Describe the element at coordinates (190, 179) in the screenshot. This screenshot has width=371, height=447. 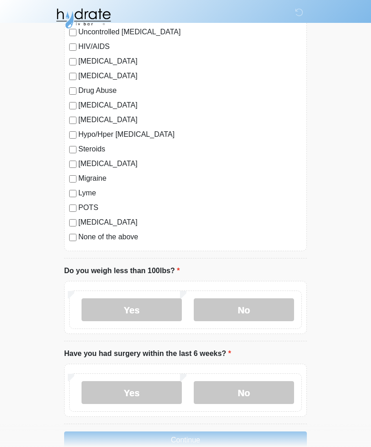
I see `label: Migraine` at that location.